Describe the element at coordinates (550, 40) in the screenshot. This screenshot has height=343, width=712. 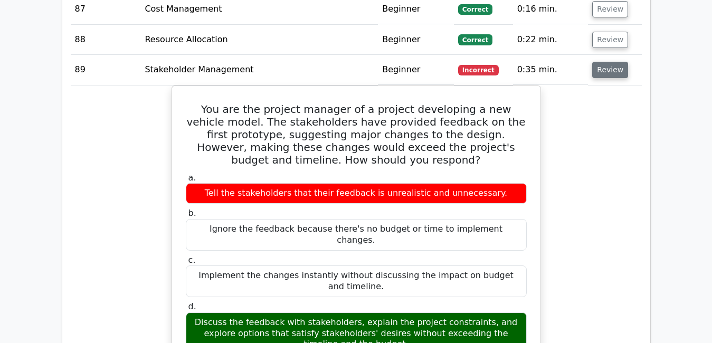
I see `td: 0:22 min.` at that location.